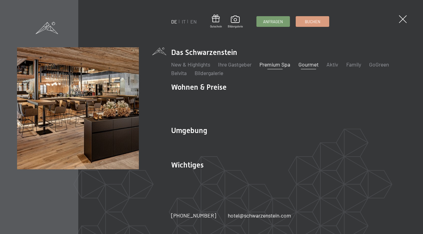  What do you see at coordinates (273, 22) in the screenshot?
I see `span: Anfragen` at bounding box center [273, 22].